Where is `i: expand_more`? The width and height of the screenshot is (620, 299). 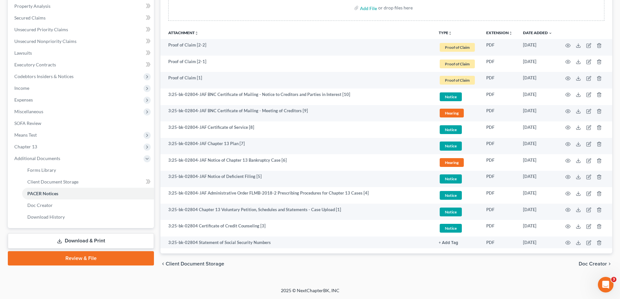
i: expand_more is located at coordinates (551, 33).